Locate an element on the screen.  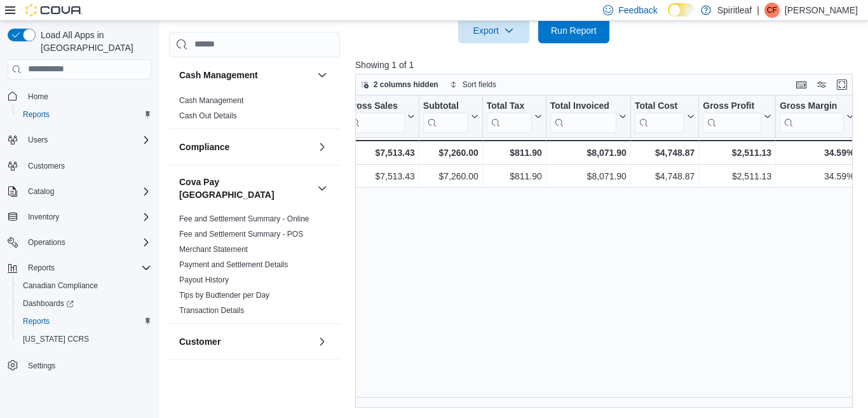
a: Reports is located at coordinates (36, 321).